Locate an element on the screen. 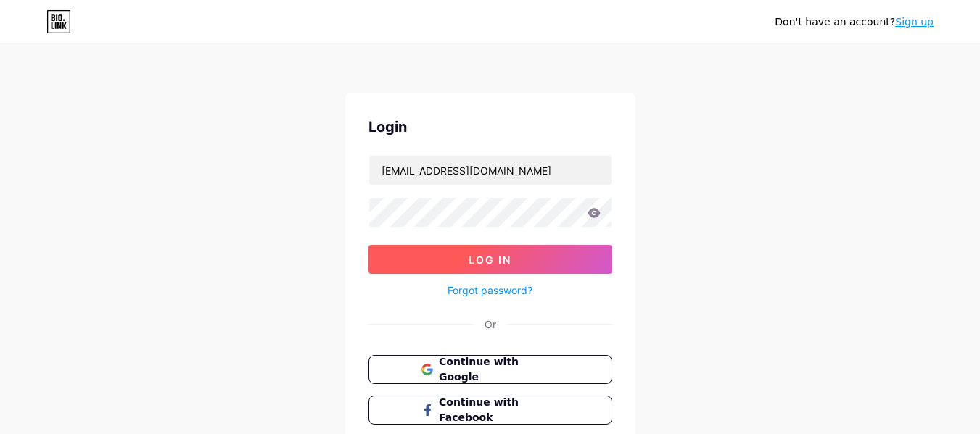 This screenshot has height=434, width=980. div: Don't have an account? is located at coordinates (854, 21).